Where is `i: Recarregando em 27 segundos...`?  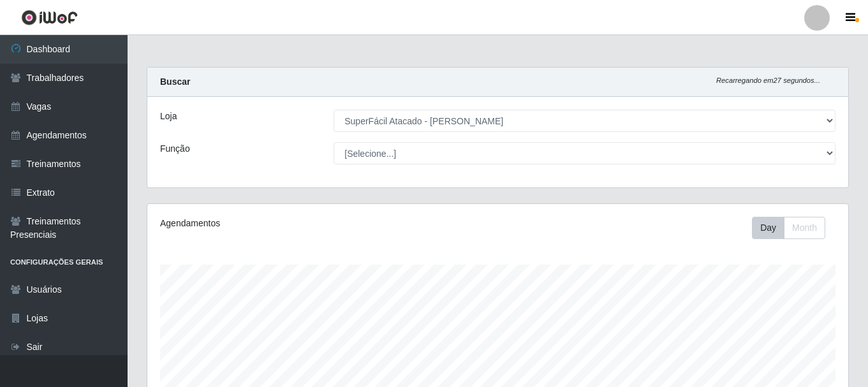
i: Recarregando em 27 segundos... is located at coordinates (768, 80).